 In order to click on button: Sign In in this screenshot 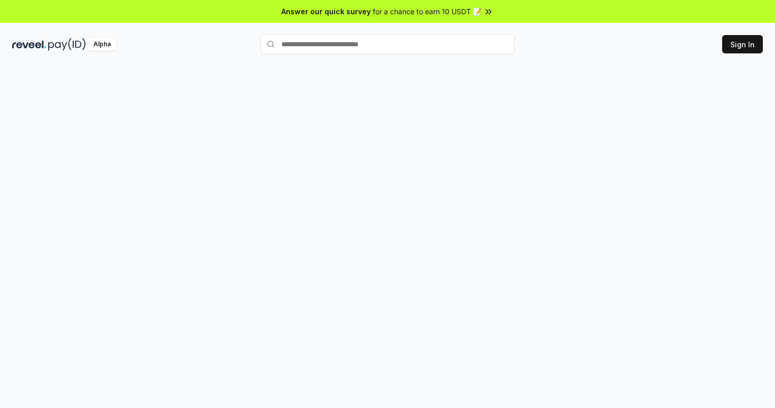, I will do `click(742, 44)`.